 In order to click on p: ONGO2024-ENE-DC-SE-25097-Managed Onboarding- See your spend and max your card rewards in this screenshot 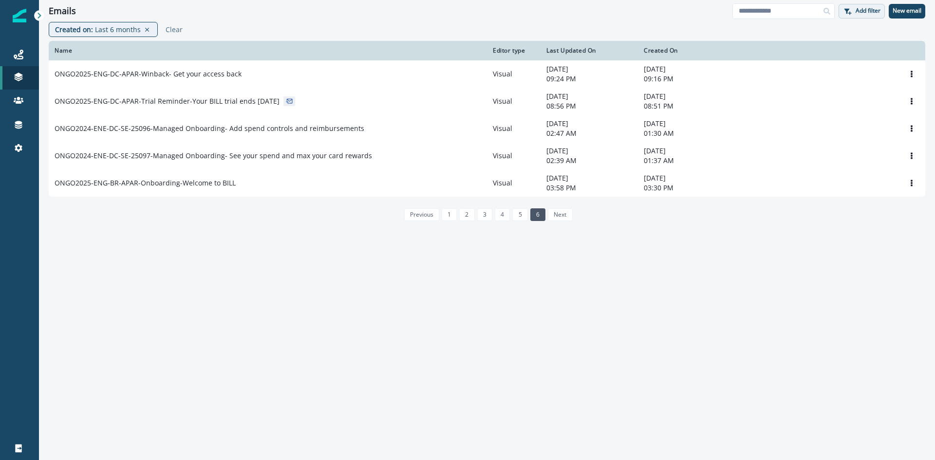, I will do `click(213, 156)`.